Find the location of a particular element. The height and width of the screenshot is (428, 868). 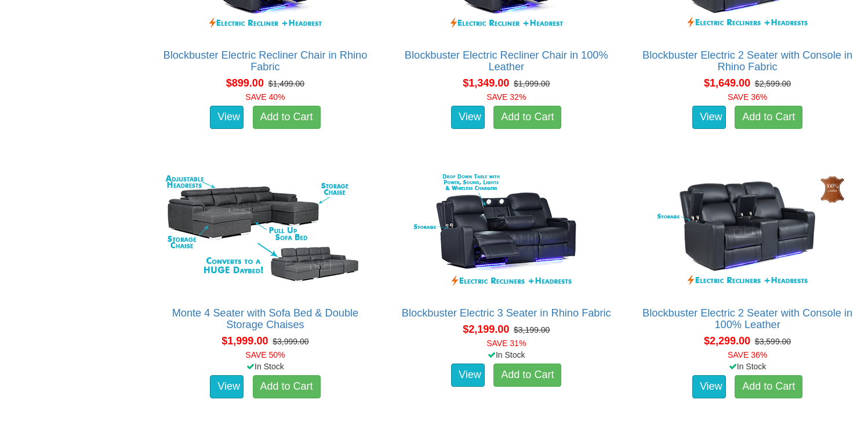

img: Blockbuster Electric 2 Seater with Console in 100% Leather is located at coordinates (747, 231).